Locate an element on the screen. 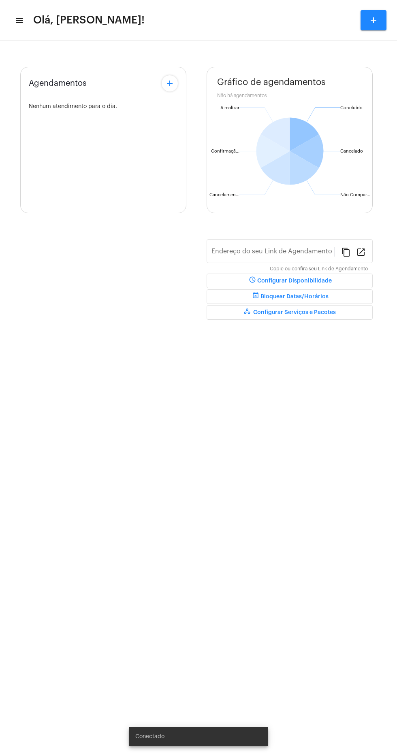  button: Configurar Disponibilidade is located at coordinates (289, 281).